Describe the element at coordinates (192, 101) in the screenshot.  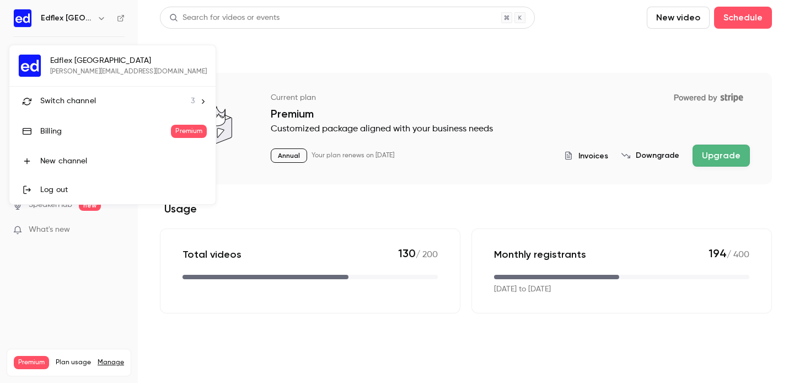
I see `span: 3` at that location.